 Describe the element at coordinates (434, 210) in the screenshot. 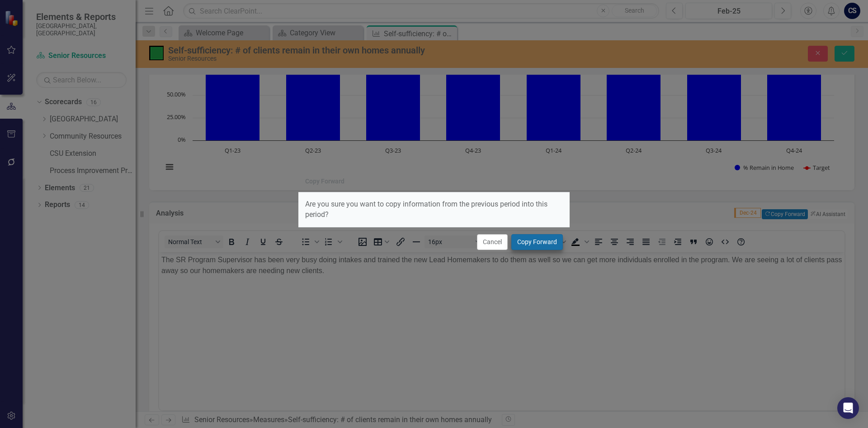

I see `div: Are you sure you want to copy information from the previous period into this period?` at that location.